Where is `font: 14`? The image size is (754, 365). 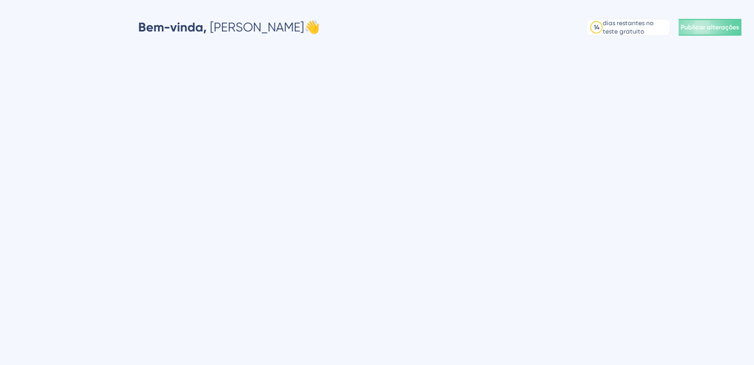 font: 14 is located at coordinates (597, 27).